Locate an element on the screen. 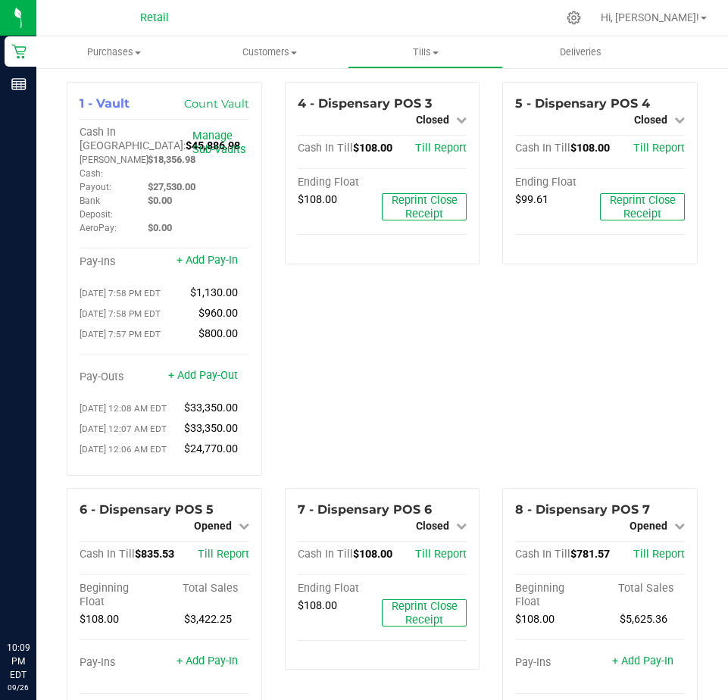  span: 8 - Dispensary POS 7 is located at coordinates (582, 509).